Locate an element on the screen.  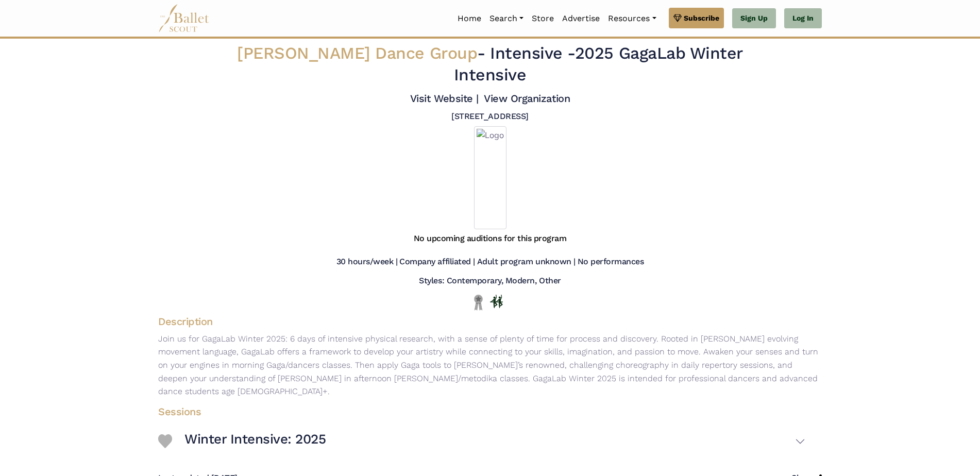
img: Logo is located at coordinates (490, 178).